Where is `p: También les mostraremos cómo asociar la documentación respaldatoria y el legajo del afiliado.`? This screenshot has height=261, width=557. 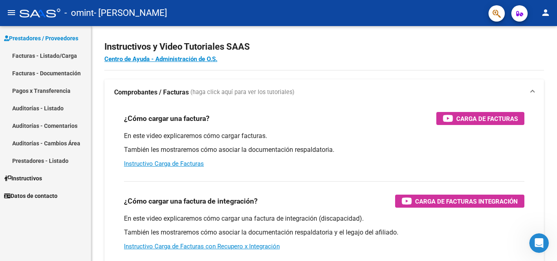
p: También les mostraremos cómo asociar la documentación respaldatoria y el legajo del afiliado. is located at coordinates (324, 233).